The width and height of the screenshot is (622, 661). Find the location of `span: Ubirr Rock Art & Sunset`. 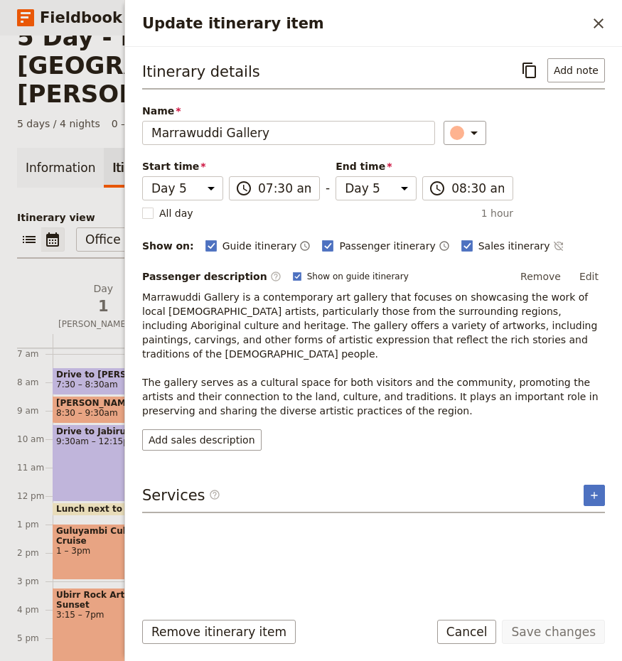

span: Ubirr Rock Art & Sunset is located at coordinates (104, 600).